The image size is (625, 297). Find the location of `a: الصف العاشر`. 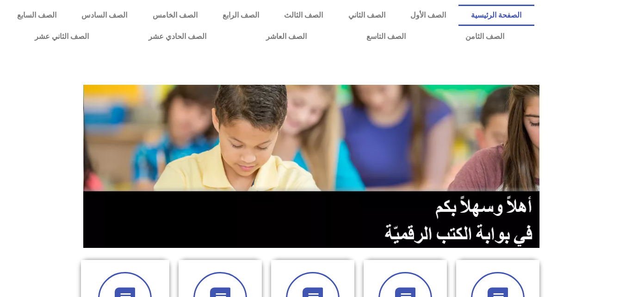

a: الصف العاشر is located at coordinates (286, 37).